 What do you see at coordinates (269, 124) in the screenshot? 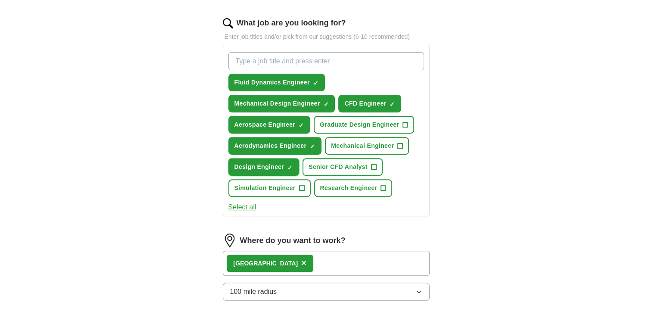
I see `button: Aerospace Engineer✓` at bounding box center [269, 124].